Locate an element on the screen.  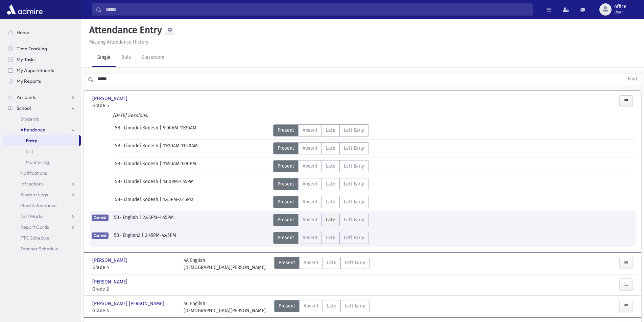
a: Test Marks is located at coordinates (42, 216).